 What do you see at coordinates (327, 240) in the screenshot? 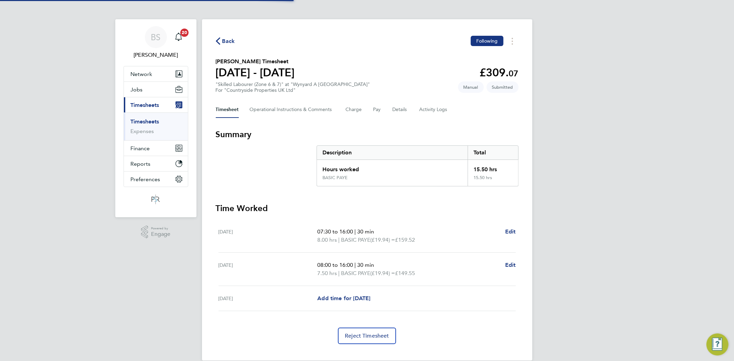
I see `span: 8.00 hrs` at bounding box center [327, 240].